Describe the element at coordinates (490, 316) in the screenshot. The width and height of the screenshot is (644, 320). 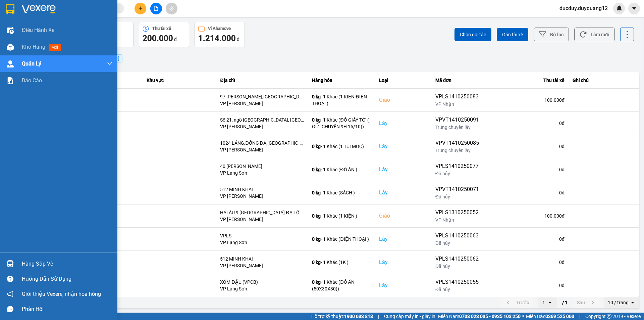
I see `strong: 0708 023 035 - 0935 103 250` at that location.